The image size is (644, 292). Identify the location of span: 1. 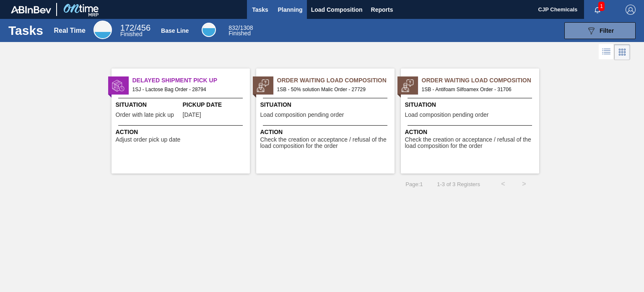
(601, 6).